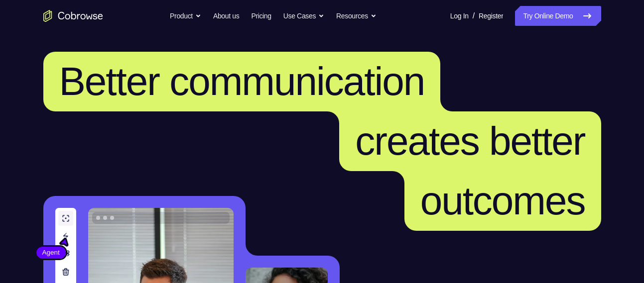 This screenshot has width=644, height=283. Describe the element at coordinates (51, 253) in the screenshot. I see `span: Agent` at that location.